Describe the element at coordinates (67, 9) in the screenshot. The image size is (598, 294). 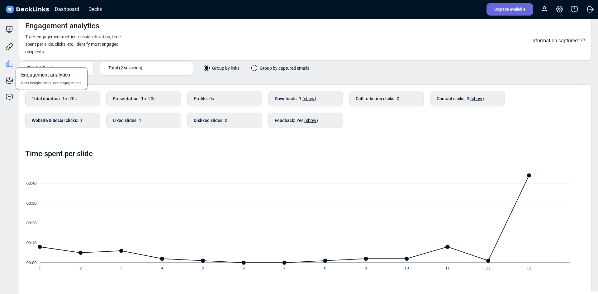
I see `div: Dashboard` at that location.